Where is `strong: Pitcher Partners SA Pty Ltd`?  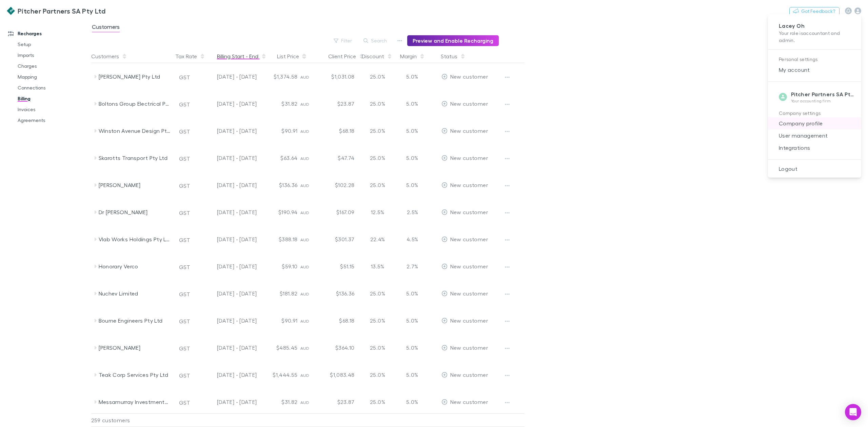 strong: Pitcher Partners SA Pty Ltd is located at coordinates (827, 94).